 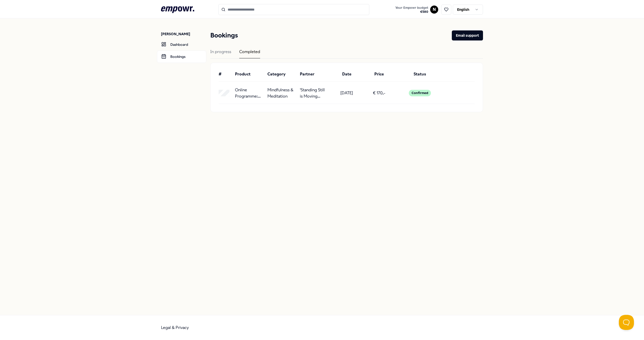 What do you see at coordinates (420, 74) in the screenshot?
I see `div: Status` at bounding box center [420, 74].